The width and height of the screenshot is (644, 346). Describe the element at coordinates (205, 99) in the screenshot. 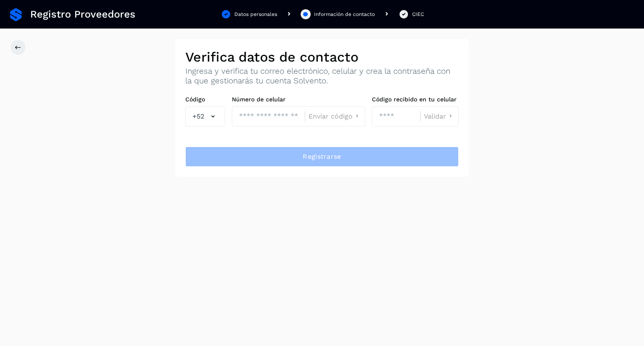

I see `label: Código` at that location.